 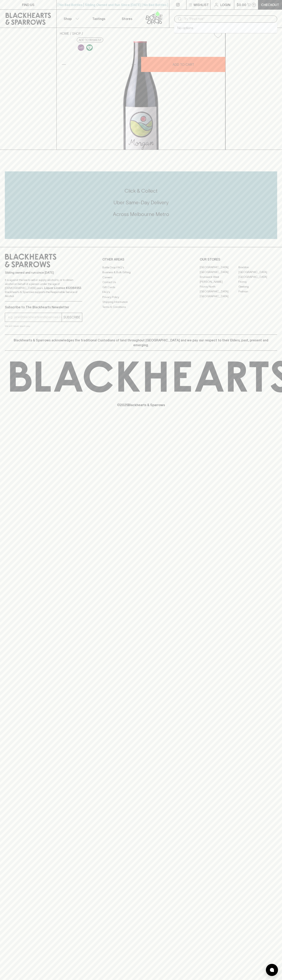 What do you see at coordinates (258, 282) in the screenshot?
I see `a: Fitzroy` at bounding box center [258, 282].